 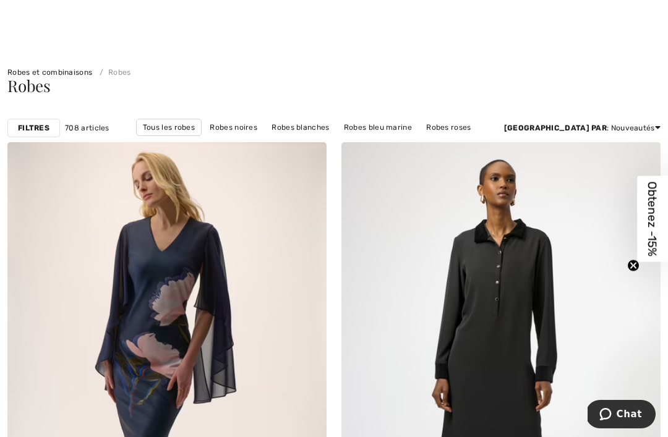 What do you see at coordinates (374, 144) in the screenshot?
I see `a: Robes longues` at bounding box center [374, 144].